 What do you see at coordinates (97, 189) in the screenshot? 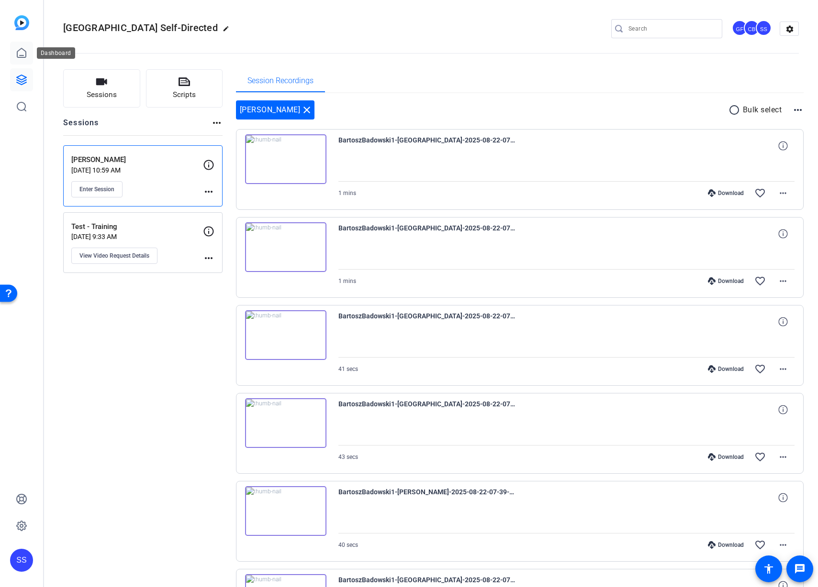
I see `span: Enter Session` at bounding box center [97, 189].